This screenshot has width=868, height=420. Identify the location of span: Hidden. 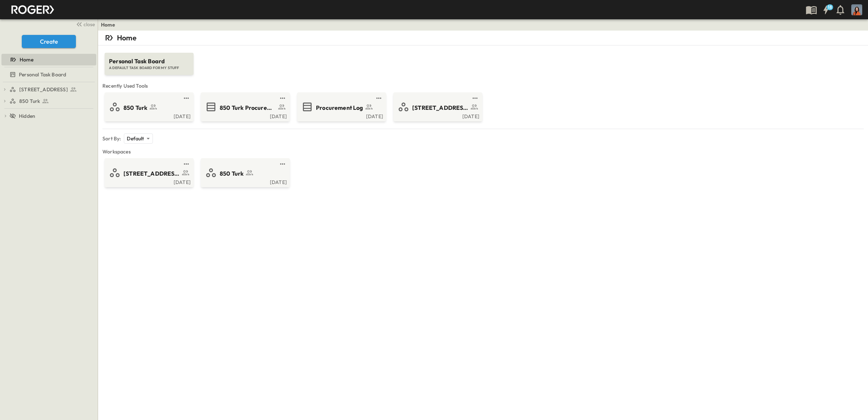
(27, 116).